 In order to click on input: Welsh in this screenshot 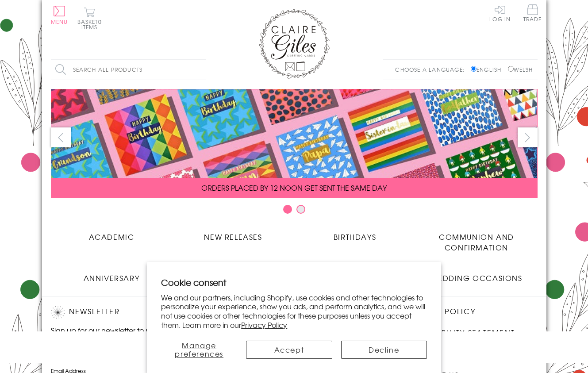, I will do `click(511, 69)`.